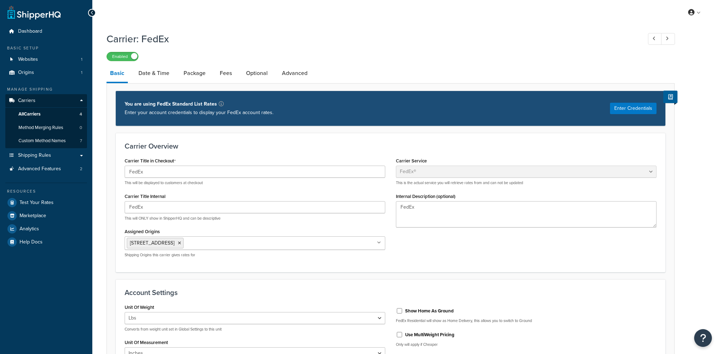 This screenshot has width=719, height=354. Describe the element at coordinates (426, 196) in the screenshot. I see `label: Internal Description (optional)` at that location.